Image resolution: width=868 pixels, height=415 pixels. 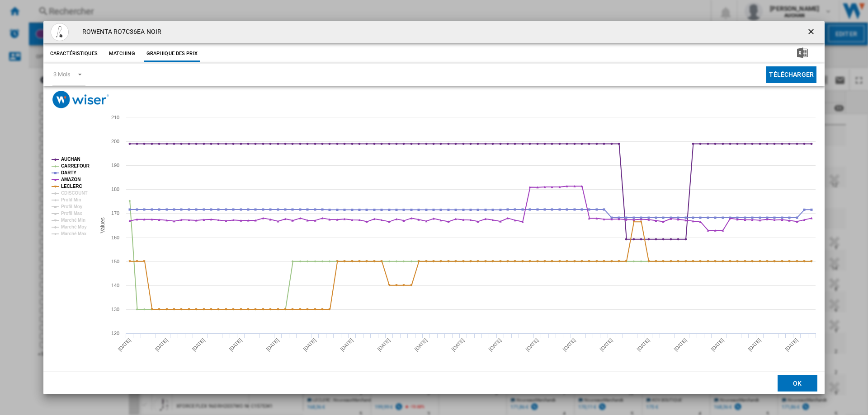 I want to click on button: Télécharger, so click(x=791, y=75).